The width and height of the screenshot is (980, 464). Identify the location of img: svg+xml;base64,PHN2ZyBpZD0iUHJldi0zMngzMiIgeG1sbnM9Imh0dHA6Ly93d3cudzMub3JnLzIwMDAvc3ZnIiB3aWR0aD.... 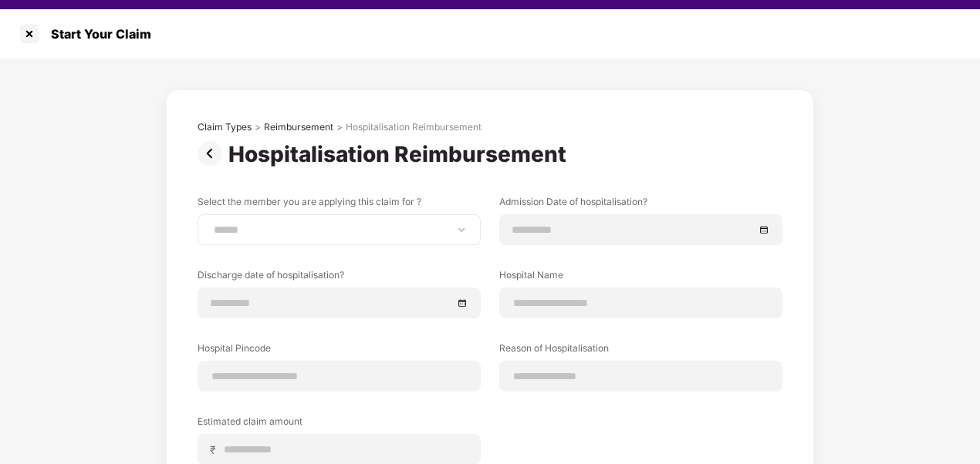
(213, 153).